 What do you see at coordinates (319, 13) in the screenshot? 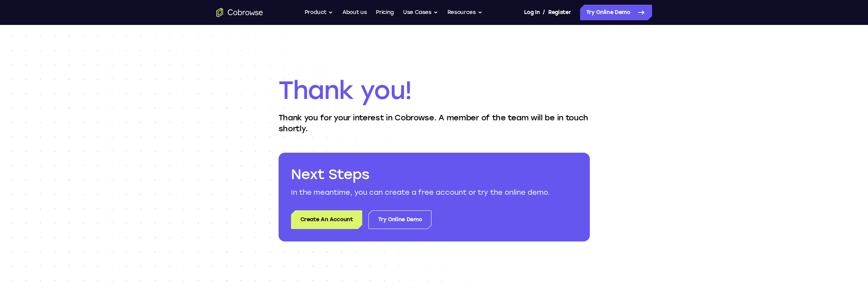
I see `button: Product` at bounding box center [319, 13].